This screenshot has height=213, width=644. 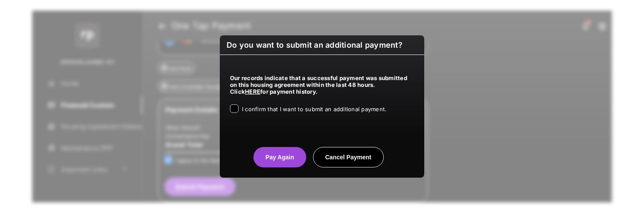 I want to click on h6: Do you want to submit an additional payment?, so click(x=322, y=45).